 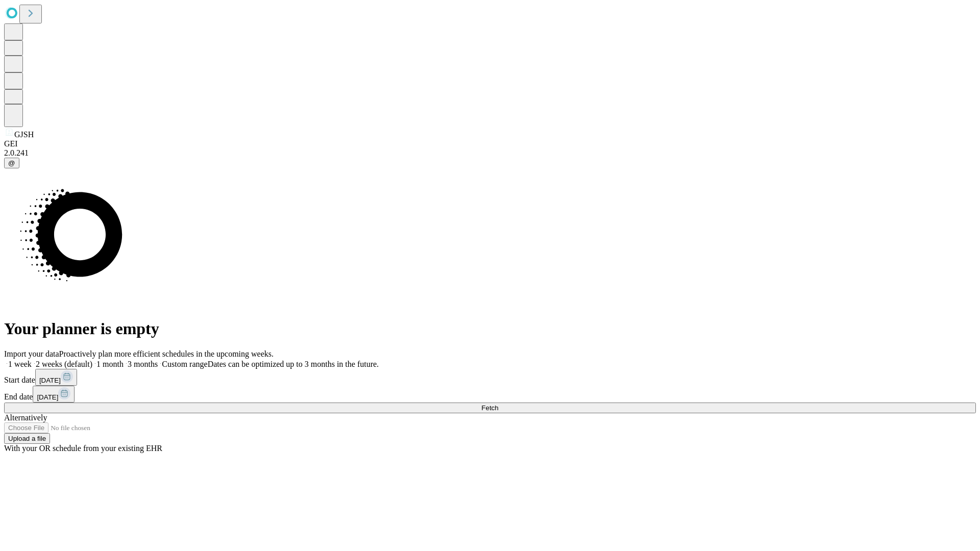 What do you see at coordinates (20, 364) in the screenshot?
I see `span: 1 week` at bounding box center [20, 364].